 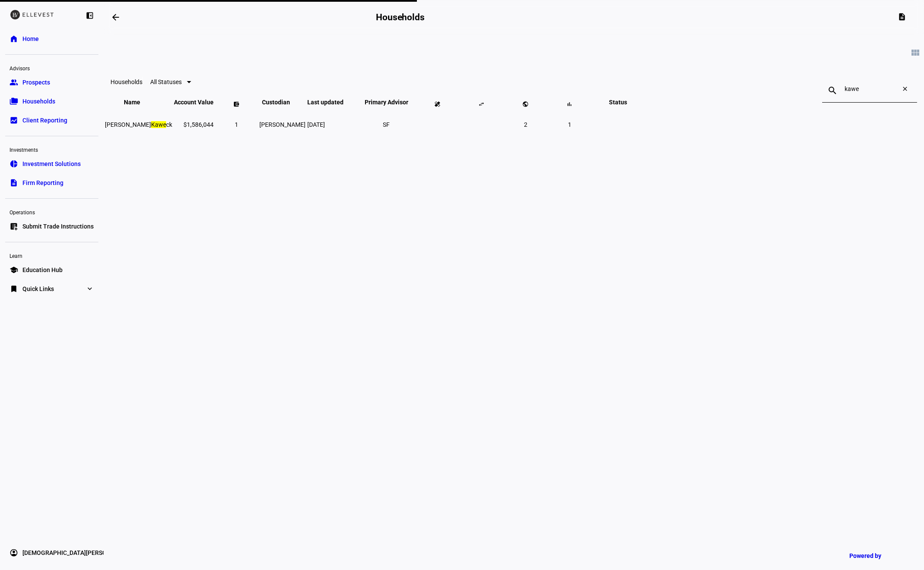 I want to click on span: Submit Trade Instructions, so click(x=58, y=226).